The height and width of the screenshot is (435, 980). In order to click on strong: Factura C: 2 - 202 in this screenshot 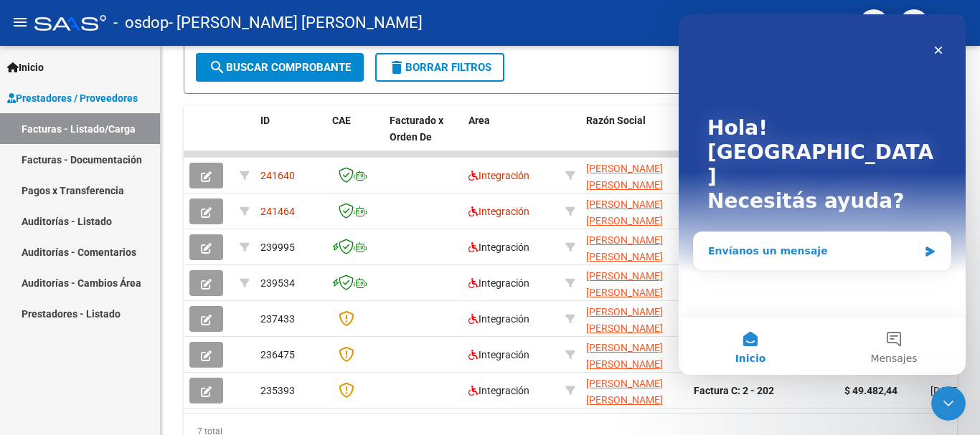, I will do `click(734, 391)`.